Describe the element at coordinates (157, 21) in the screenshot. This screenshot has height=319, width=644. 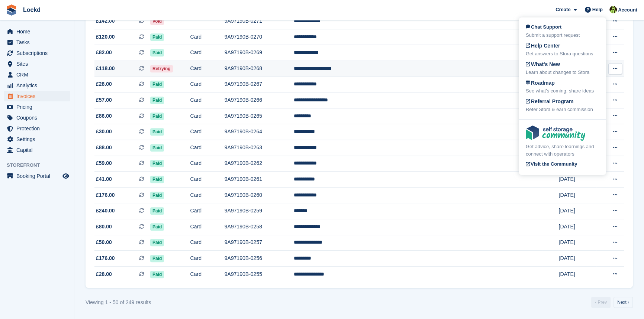
I see `span: Void` at that location.